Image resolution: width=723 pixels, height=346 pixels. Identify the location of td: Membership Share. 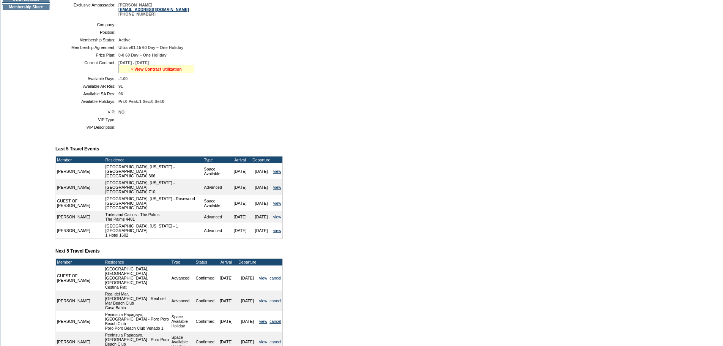
(26, 7).